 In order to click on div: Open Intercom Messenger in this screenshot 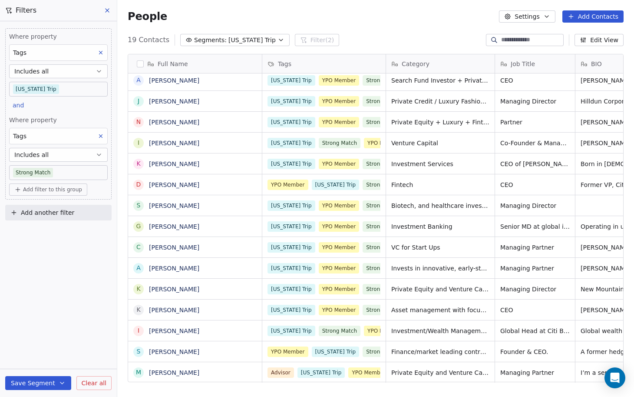, I will do `click(615, 378)`.